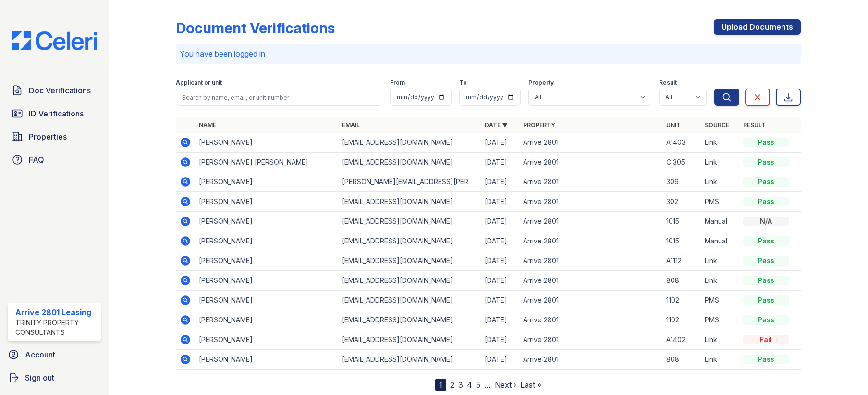 This screenshot has width=868, height=395. I want to click on a: 4, so click(469, 385).